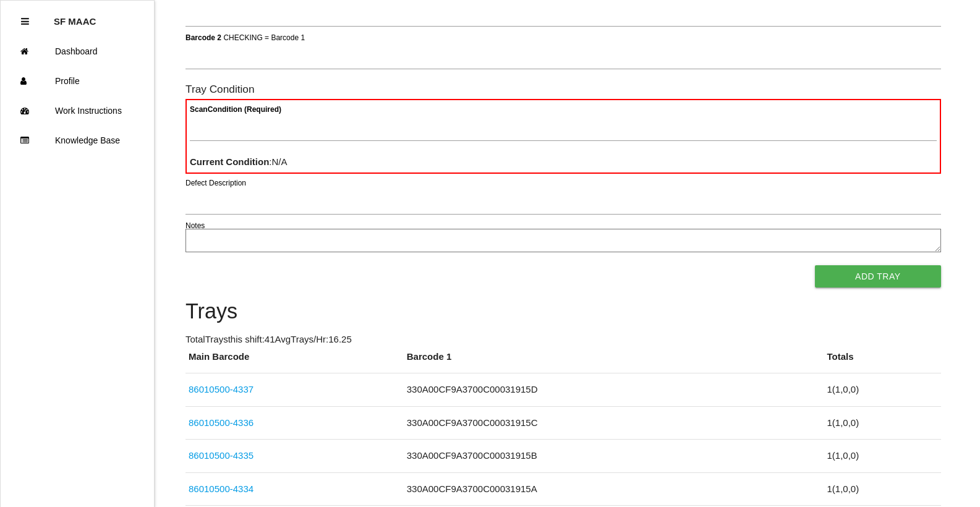  What do you see at coordinates (78, 111) in the screenshot?
I see `a: Work Instructions` at bounding box center [78, 111].